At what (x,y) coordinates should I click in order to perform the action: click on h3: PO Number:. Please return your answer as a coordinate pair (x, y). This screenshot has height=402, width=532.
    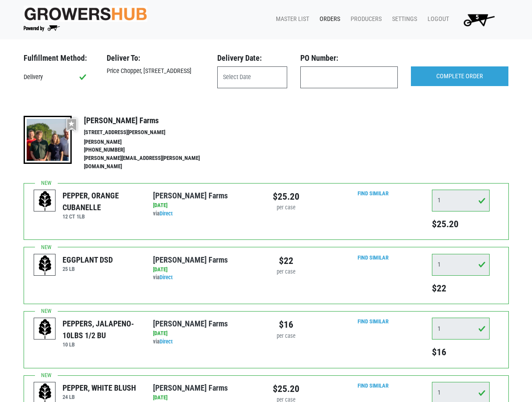
    Looking at the image, I should click on (349, 58).